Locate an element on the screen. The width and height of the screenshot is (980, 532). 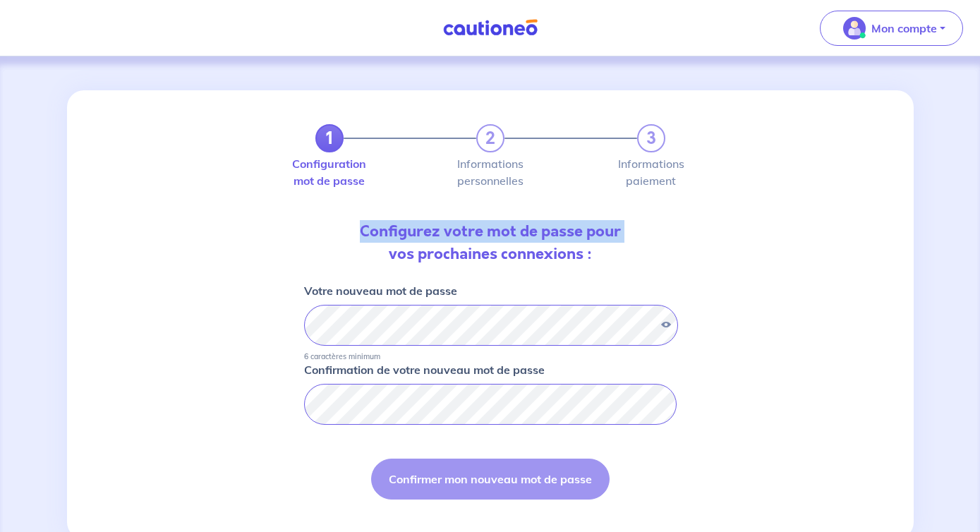
p: Votre nouveau mot de passe is located at coordinates (381, 290).